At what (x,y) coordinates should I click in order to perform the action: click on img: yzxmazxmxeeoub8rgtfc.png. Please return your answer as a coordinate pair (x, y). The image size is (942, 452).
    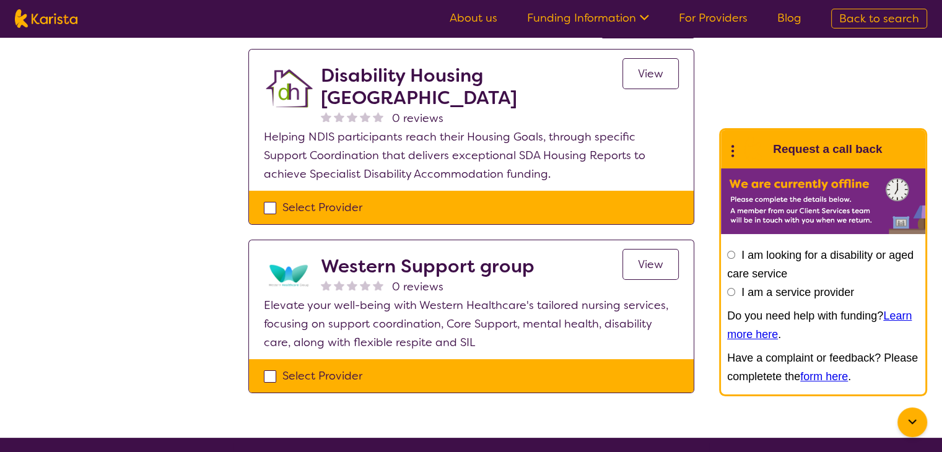
    Looking at the image, I should click on (289, 276).